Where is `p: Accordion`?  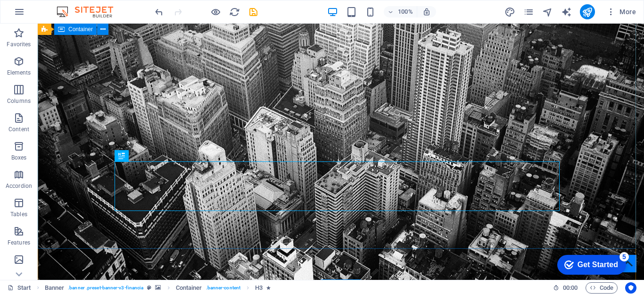 p: Accordion is located at coordinates (19, 186).